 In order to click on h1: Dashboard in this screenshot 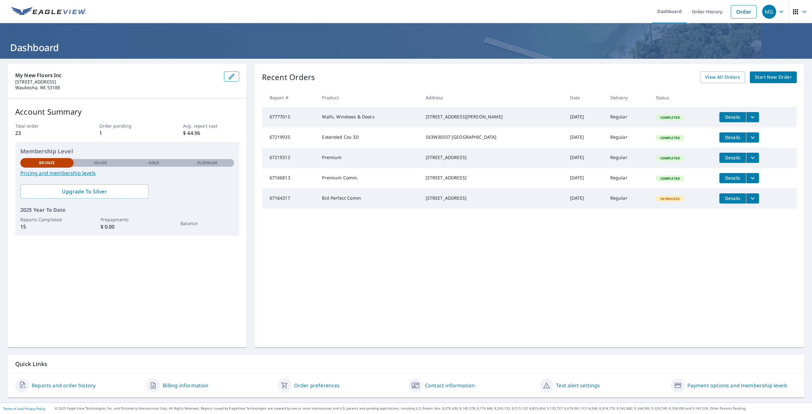, I will do `click(406, 47)`.